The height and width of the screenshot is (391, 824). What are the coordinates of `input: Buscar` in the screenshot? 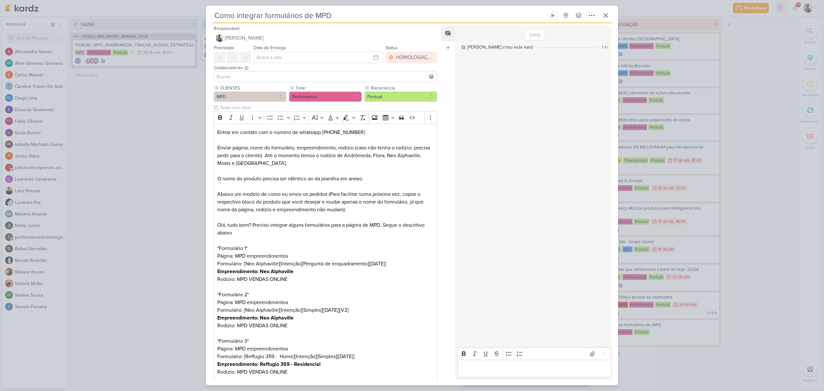 It's located at (326, 77).